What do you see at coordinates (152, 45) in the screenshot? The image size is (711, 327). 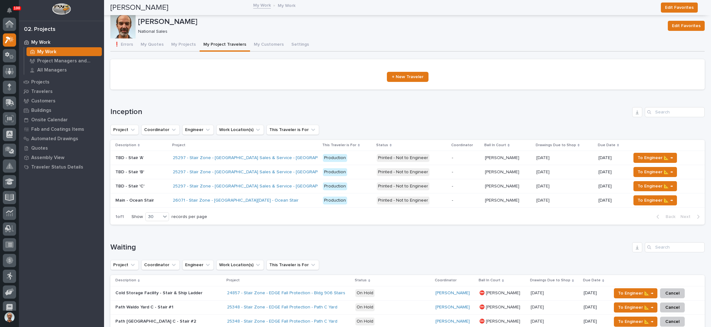 I see `button: My Quotes` at bounding box center [152, 45].